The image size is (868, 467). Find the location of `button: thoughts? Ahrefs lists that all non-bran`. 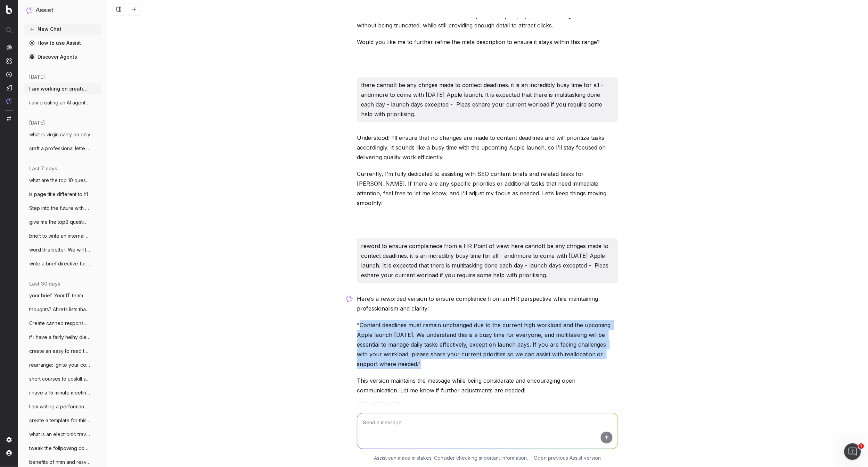

button: thoughts? Ahrefs lists that all non-bran is located at coordinates (63, 310).